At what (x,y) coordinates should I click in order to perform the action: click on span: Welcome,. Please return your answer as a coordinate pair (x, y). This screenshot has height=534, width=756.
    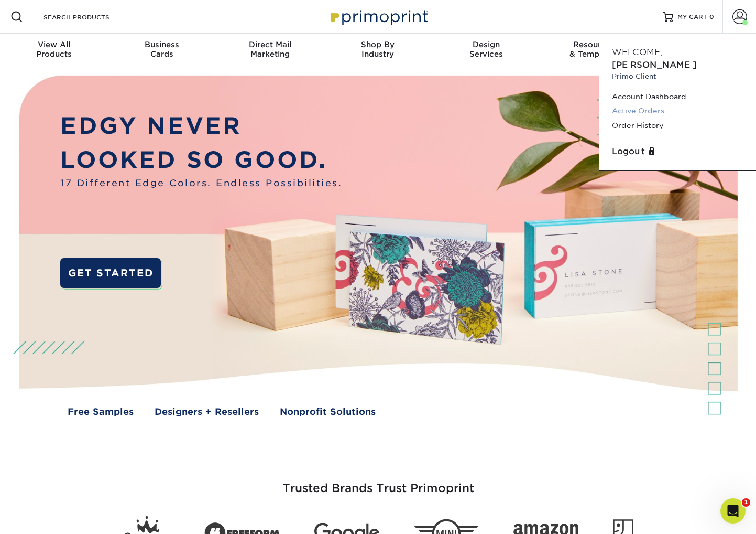
    Looking at the image, I should click on (637, 52).